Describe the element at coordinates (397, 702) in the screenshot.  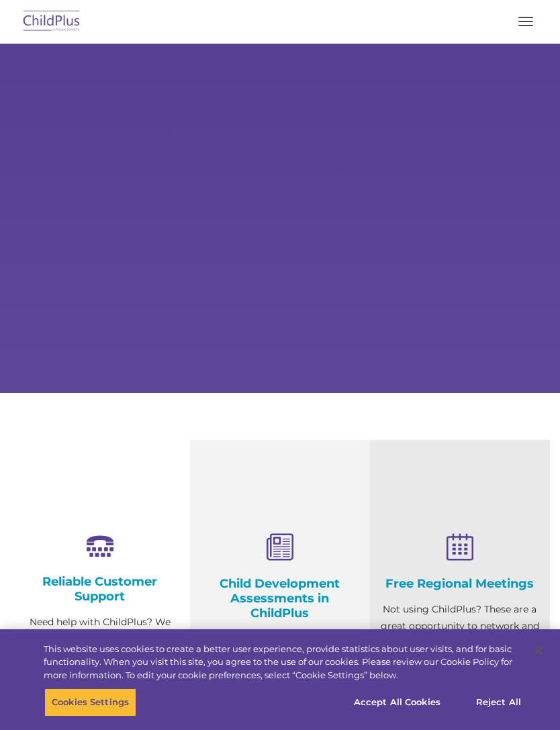
I see `button: Accept All Cookies` at that location.